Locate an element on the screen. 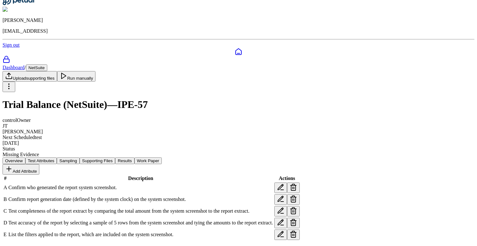  span: B is located at coordinates (5, 199).